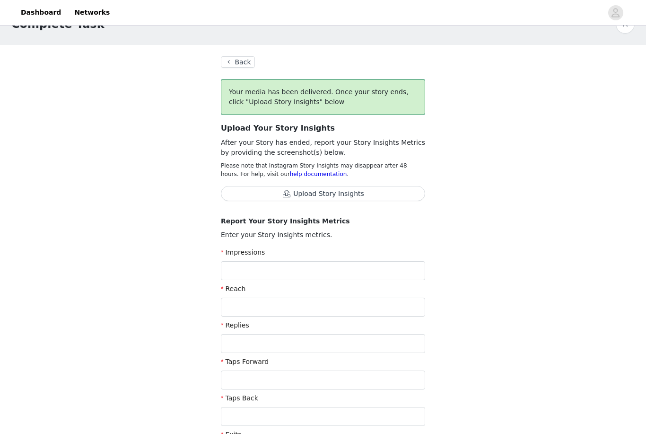  Describe the element at coordinates (92, 12) in the screenshot. I see `a: Networks` at that location.